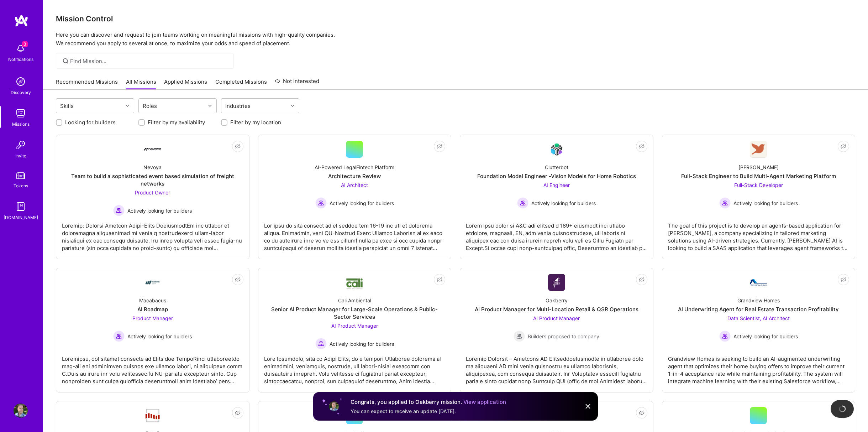 The width and height of the screenshot is (868, 432). What do you see at coordinates (354, 313) in the screenshot?
I see `div: Senior AI Product Manager for Large-Scale Operations & Public-Sector Services` at bounding box center [354, 313].